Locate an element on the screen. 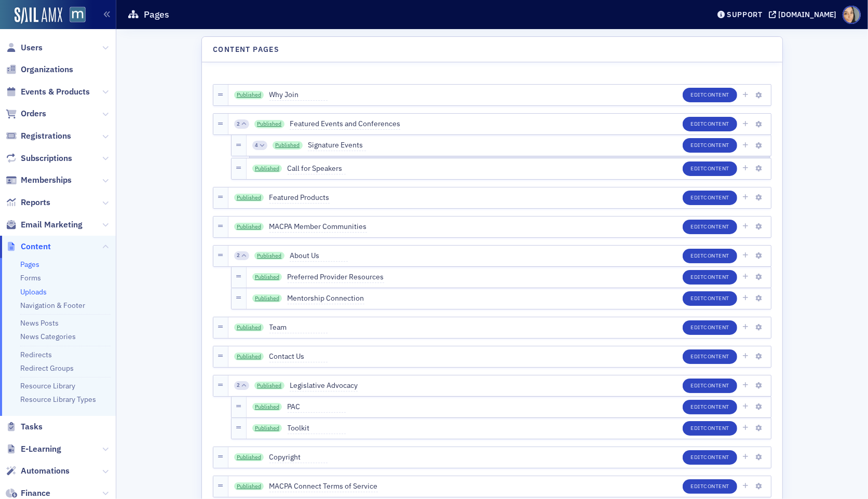 The width and height of the screenshot is (868, 499). a: Automations is located at coordinates (38, 471).